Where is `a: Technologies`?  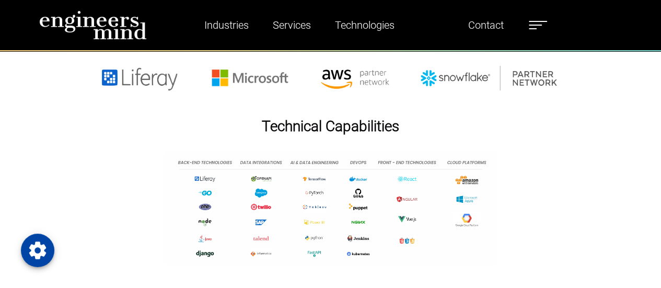 a: Technologies is located at coordinates (365, 25).